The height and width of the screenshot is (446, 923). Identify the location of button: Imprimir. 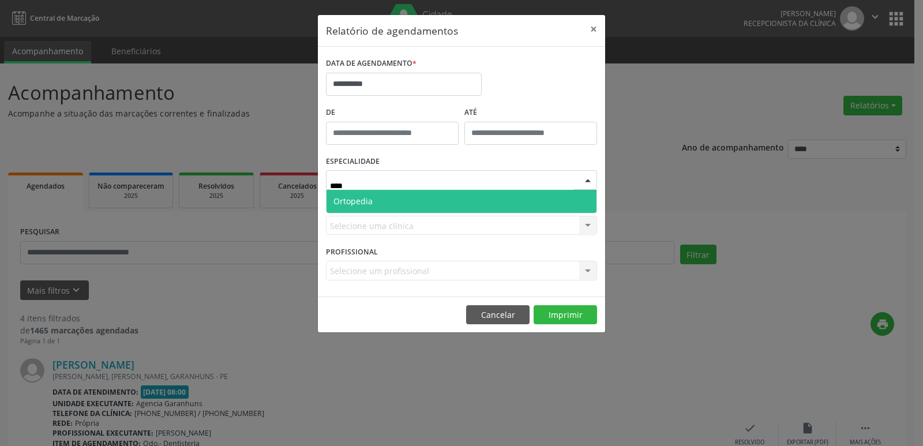
(565, 315).